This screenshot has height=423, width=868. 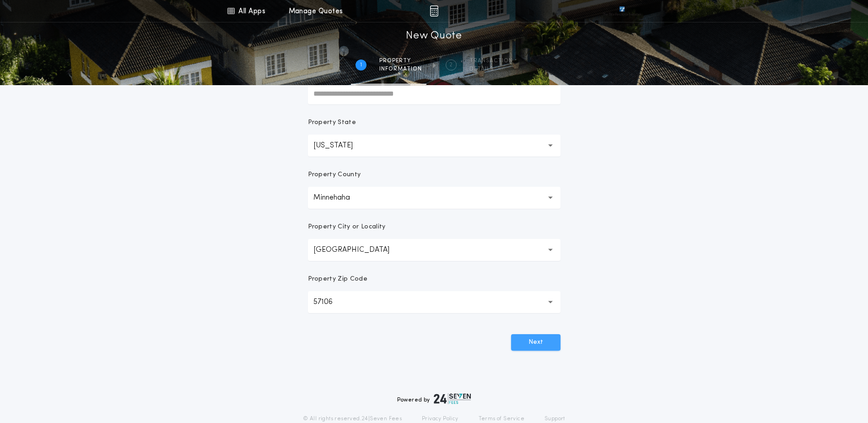 What do you see at coordinates (337, 279) in the screenshot?
I see `p: Property Zip Code` at bounding box center [337, 279].